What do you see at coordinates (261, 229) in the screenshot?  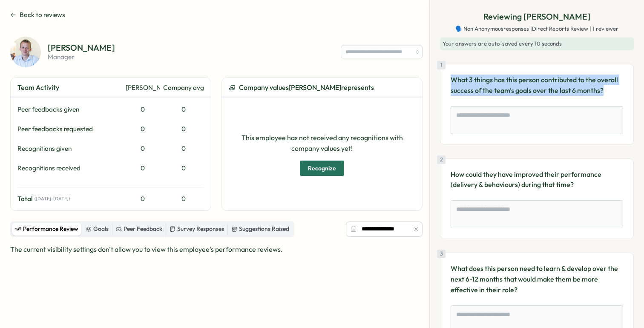 I see `div: Suggestions Raised` at bounding box center [261, 229].